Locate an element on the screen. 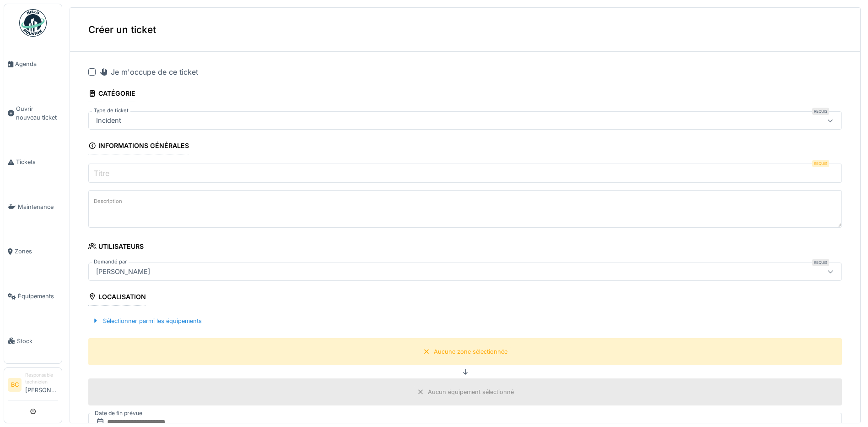  span: Maintenance is located at coordinates (38, 206).